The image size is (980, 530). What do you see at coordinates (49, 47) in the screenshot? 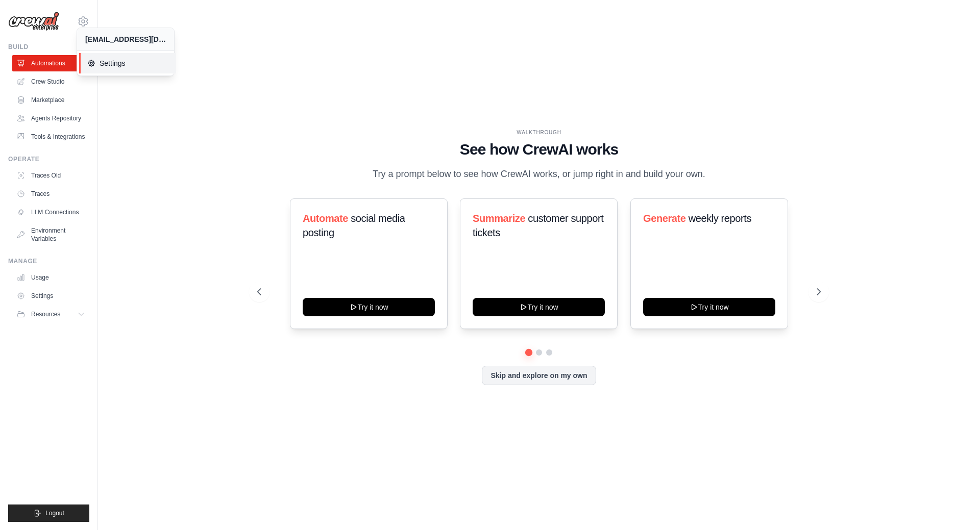
I see `div: Build` at bounding box center [49, 47].